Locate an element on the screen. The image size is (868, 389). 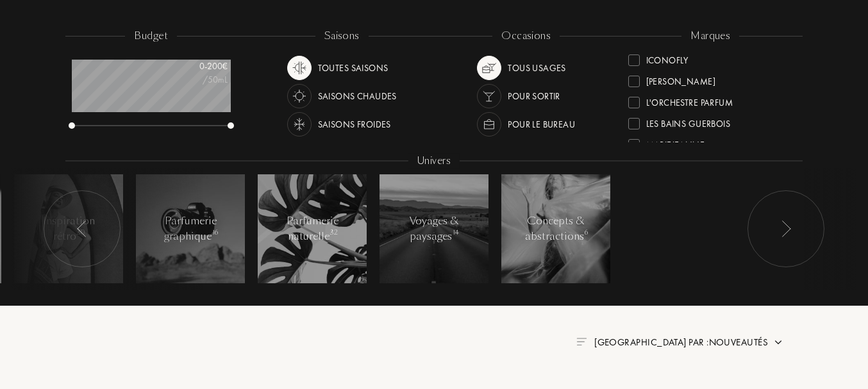
div: Tous usages is located at coordinates (536, 68).